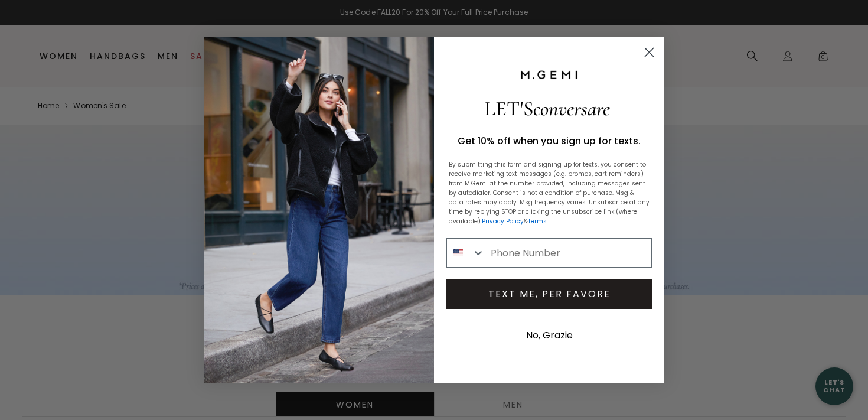 The width and height of the screenshot is (868, 420). I want to click on img: United States, so click(458, 253).